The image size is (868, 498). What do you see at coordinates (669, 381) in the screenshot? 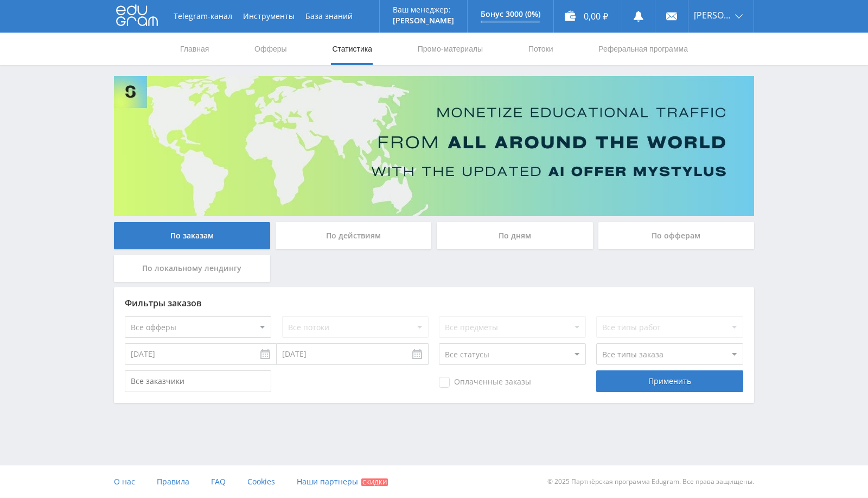
I see `div: Применить` at bounding box center [669, 381].